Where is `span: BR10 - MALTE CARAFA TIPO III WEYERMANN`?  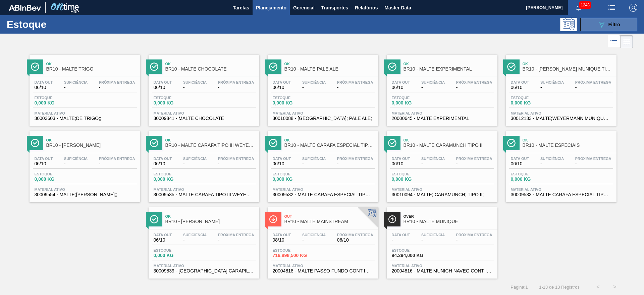
span: BR10 - MALTE CARAFA TIPO III WEYERMANN is located at coordinates (211, 145).